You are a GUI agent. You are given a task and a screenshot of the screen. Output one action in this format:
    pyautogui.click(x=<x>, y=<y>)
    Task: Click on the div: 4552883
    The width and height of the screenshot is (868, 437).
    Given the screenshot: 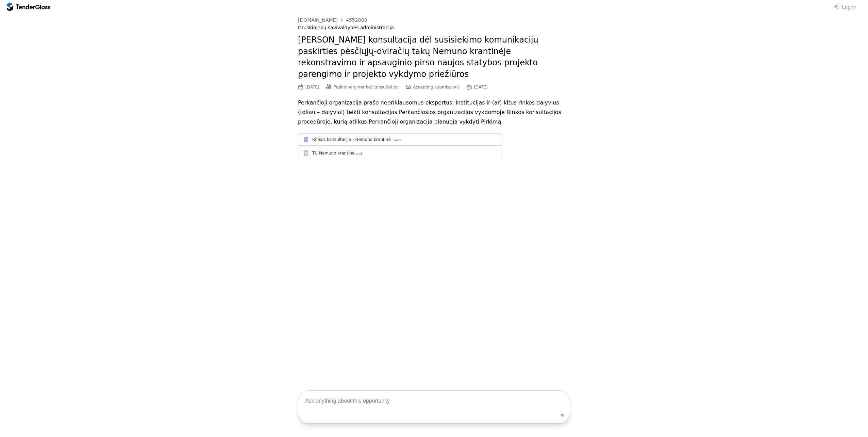 What is the action you would take?
    pyautogui.click(x=356, y=20)
    